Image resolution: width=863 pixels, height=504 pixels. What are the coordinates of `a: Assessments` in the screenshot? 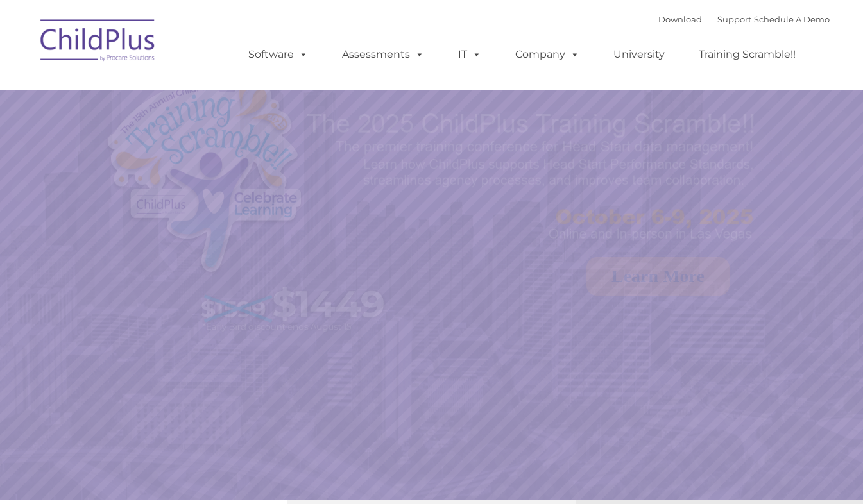 It's located at (383, 55).